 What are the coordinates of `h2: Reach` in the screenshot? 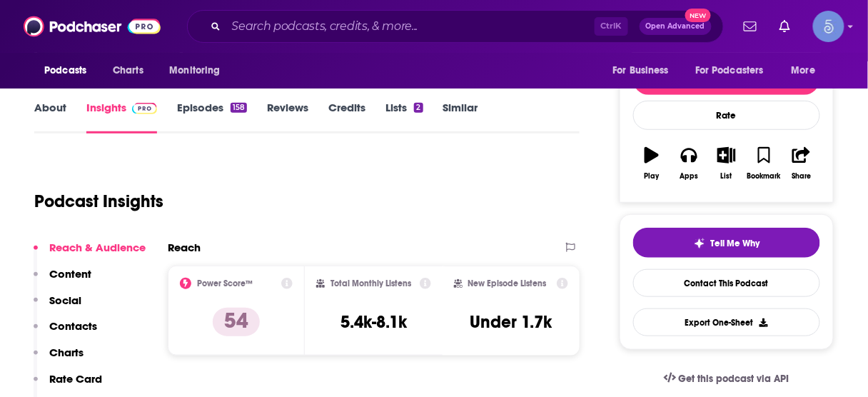 It's located at (184, 247).